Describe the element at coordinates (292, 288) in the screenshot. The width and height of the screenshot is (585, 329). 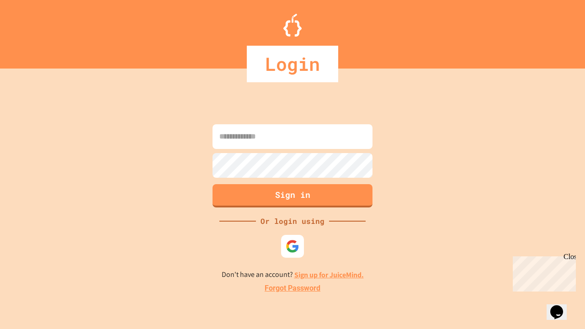
I see `a: Forgot Password` at that location.